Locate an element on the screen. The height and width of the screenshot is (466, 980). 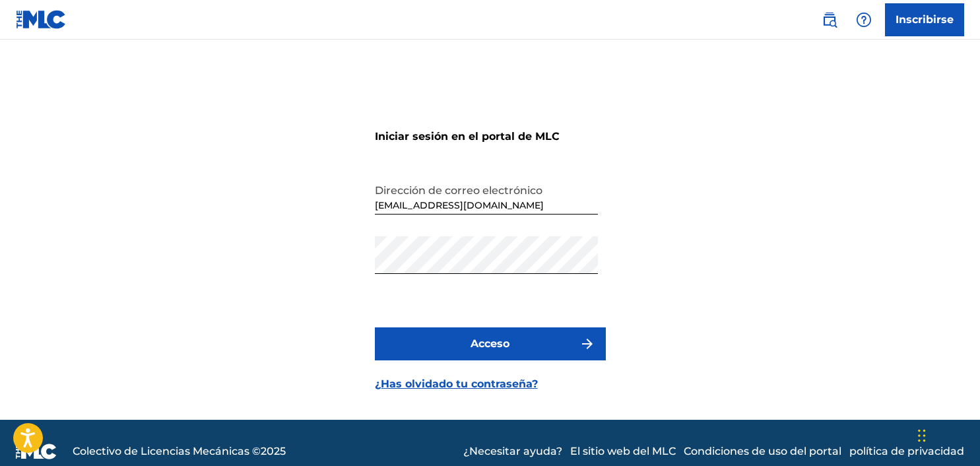
font: política de privacidad is located at coordinates (906, 451).